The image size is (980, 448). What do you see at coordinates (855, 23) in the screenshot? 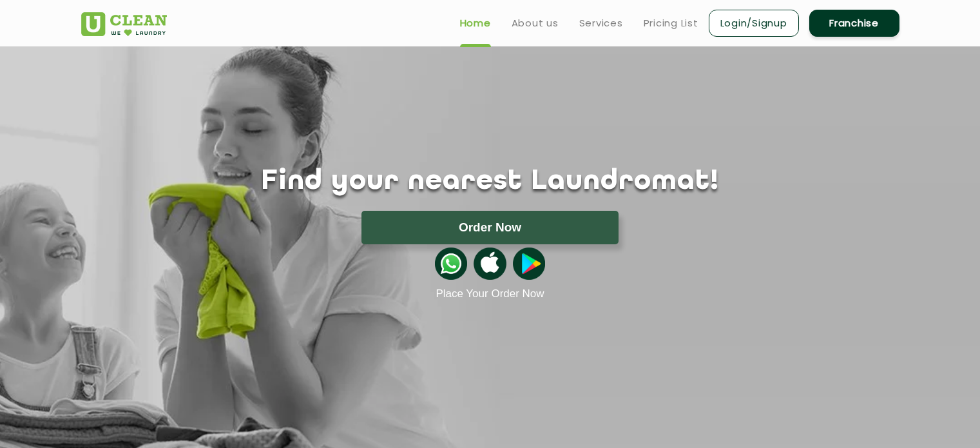
I see `a: Franchise` at bounding box center [855, 23].